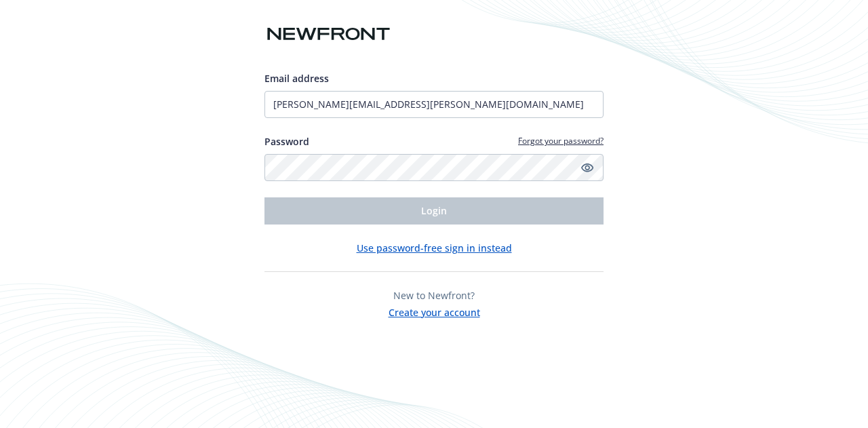 Image resolution: width=868 pixels, height=428 pixels. I want to click on img: Newfront logo, so click(328, 34).